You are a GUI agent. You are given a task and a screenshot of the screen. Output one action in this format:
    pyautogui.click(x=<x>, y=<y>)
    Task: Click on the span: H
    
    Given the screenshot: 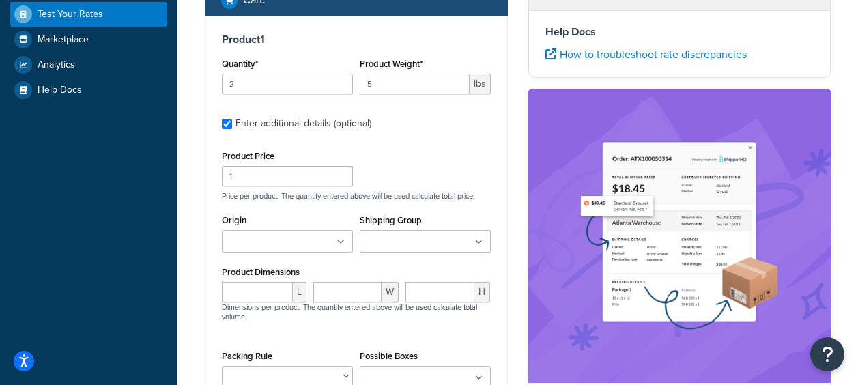 What is the action you would take?
    pyautogui.click(x=482, y=292)
    